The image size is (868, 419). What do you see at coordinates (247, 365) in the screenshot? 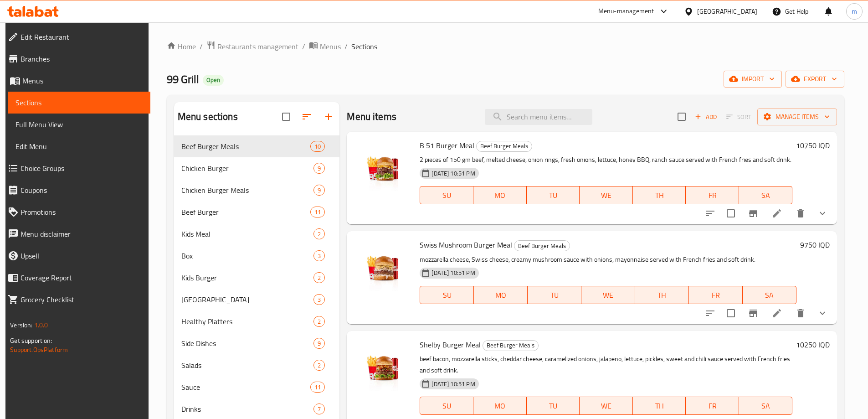
I see `span: Salads` at bounding box center [247, 365].